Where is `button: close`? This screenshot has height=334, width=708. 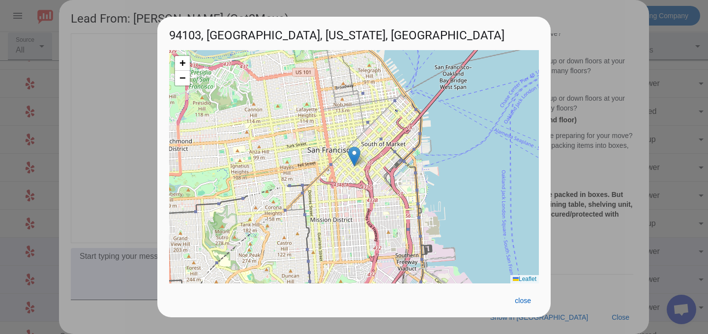 button: close is located at coordinates (522, 301).